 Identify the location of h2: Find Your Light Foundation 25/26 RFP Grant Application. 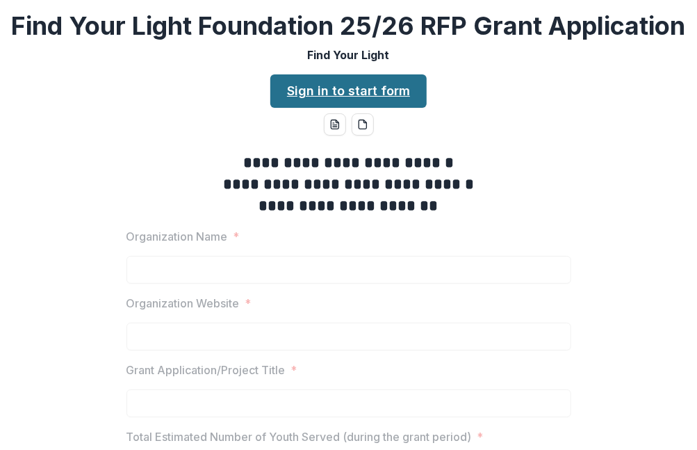
(349, 26).